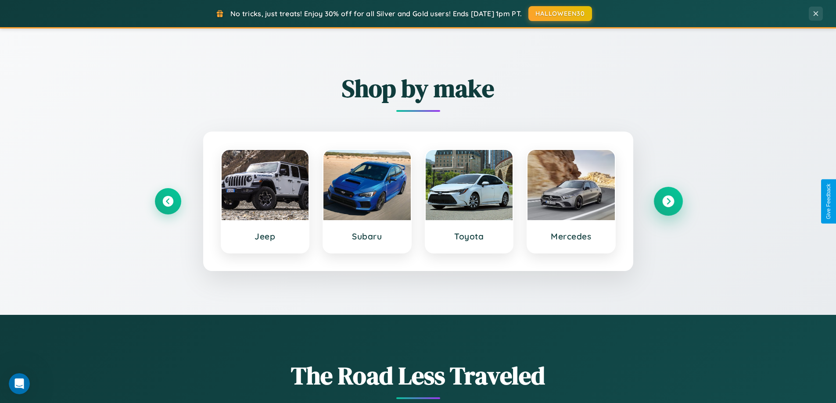  Describe the element at coordinates (469, 236) in the screenshot. I see `h3: Toyota` at that location.